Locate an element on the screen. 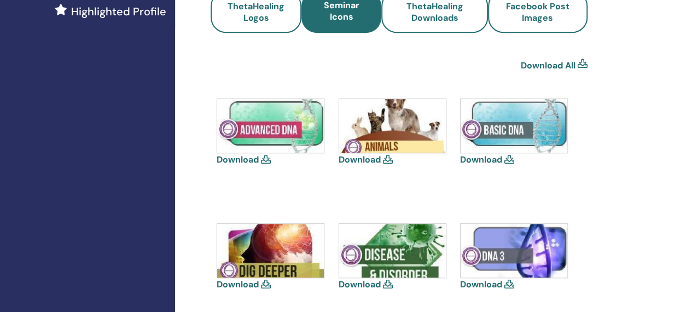 The image size is (692, 312). span: Facebook Post Images is located at coordinates (538, 12).